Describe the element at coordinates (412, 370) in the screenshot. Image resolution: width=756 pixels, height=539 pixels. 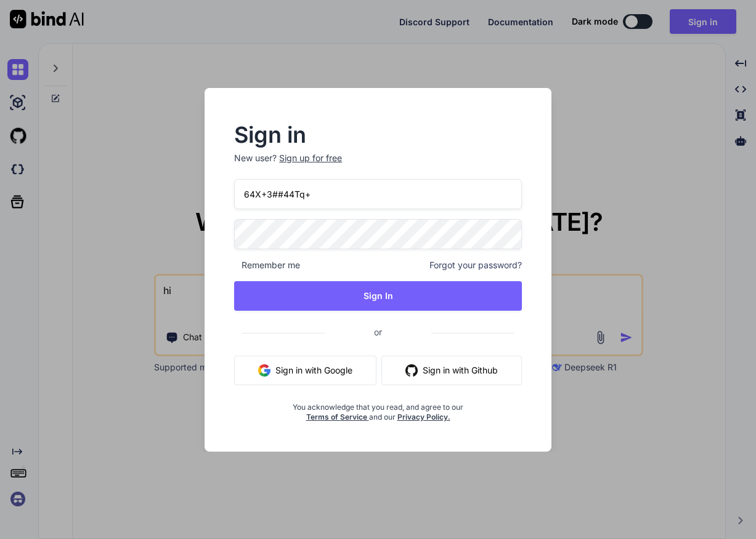
I see `img: github` at that location.